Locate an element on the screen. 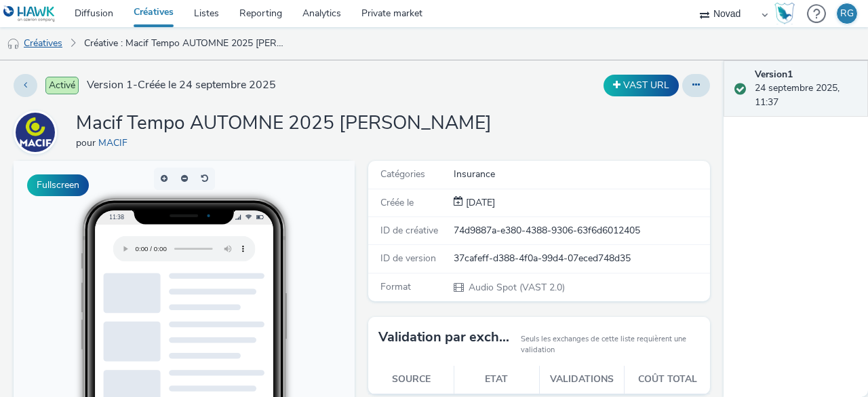 The width and height of the screenshot is (868, 397). span: Version 1 - Créée le 24 septembre 2025 is located at coordinates (181, 84).